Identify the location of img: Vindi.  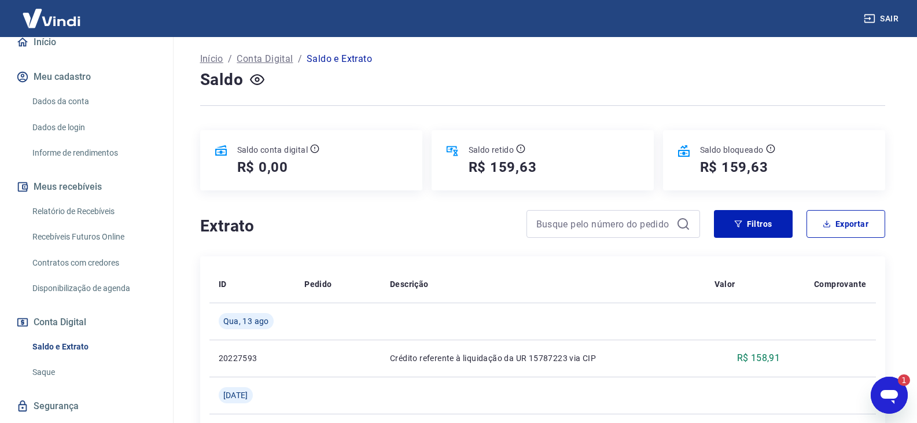
(51, 18).